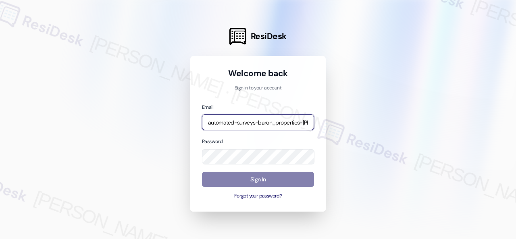  What do you see at coordinates (258, 180) in the screenshot?
I see `button: Sign In` at bounding box center [258, 180].